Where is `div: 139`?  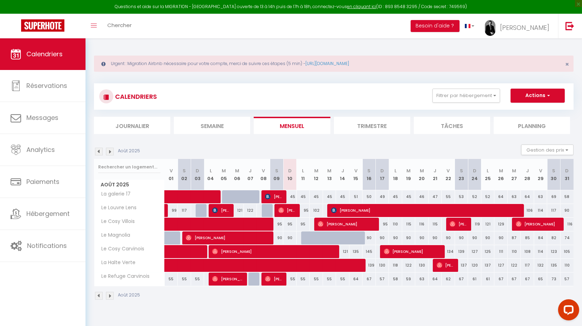 div: 139 is located at coordinates (462, 252).